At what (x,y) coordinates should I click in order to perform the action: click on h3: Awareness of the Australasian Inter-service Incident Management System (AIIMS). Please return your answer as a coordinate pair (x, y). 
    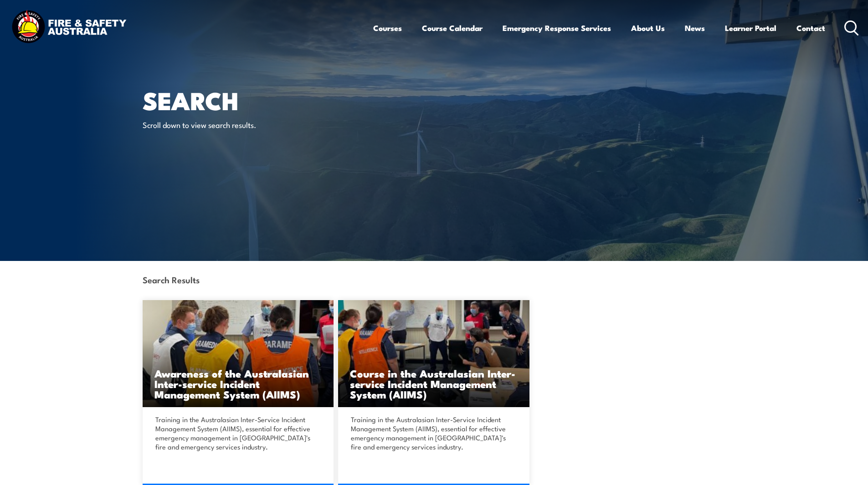
    Looking at the image, I should click on (238, 384).